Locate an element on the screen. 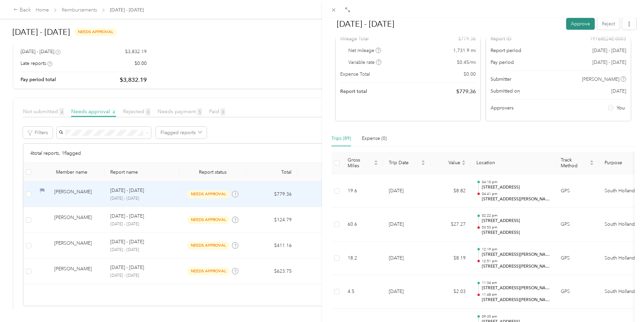  th: Location is located at coordinates (513, 163).